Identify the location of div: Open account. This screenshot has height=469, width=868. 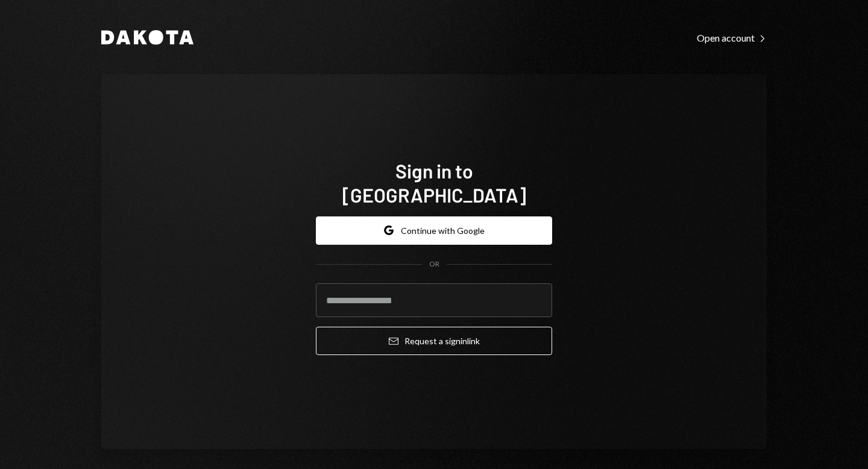
(732, 38).